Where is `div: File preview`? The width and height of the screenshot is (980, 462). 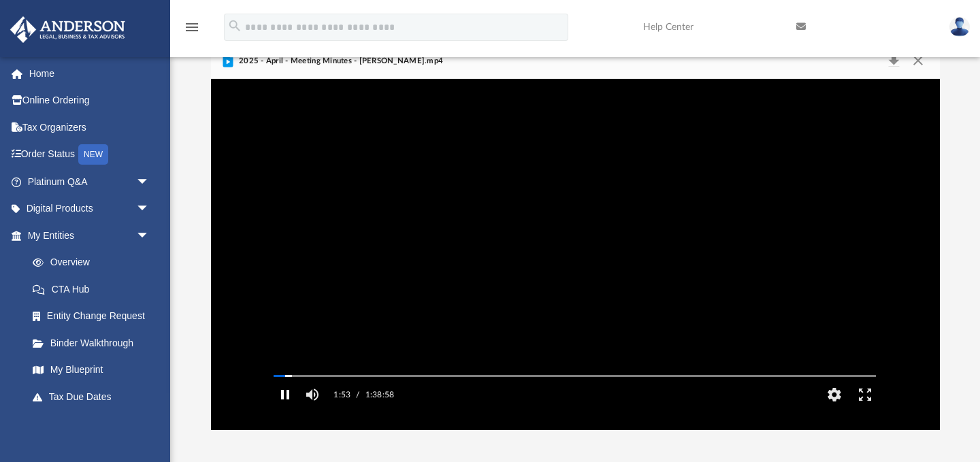
div: File preview is located at coordinates (575, 255).